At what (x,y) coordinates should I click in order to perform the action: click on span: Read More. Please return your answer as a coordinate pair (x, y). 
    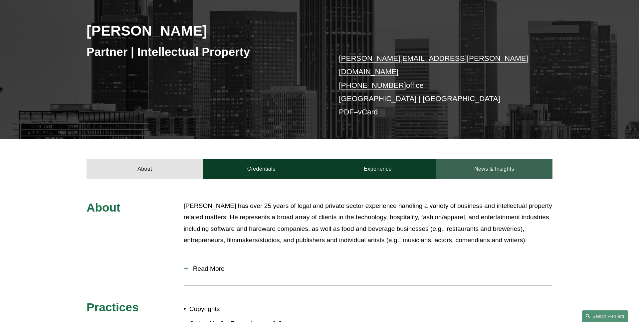
    Looking at the image, I should click on (371, 269).